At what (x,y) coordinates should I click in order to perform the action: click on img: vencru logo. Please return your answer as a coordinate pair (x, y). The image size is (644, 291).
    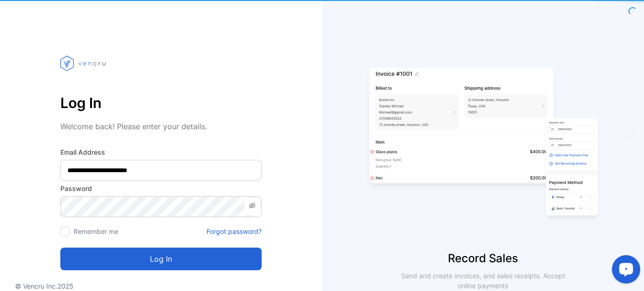
    Looking at the image, I should click on (84, 63).